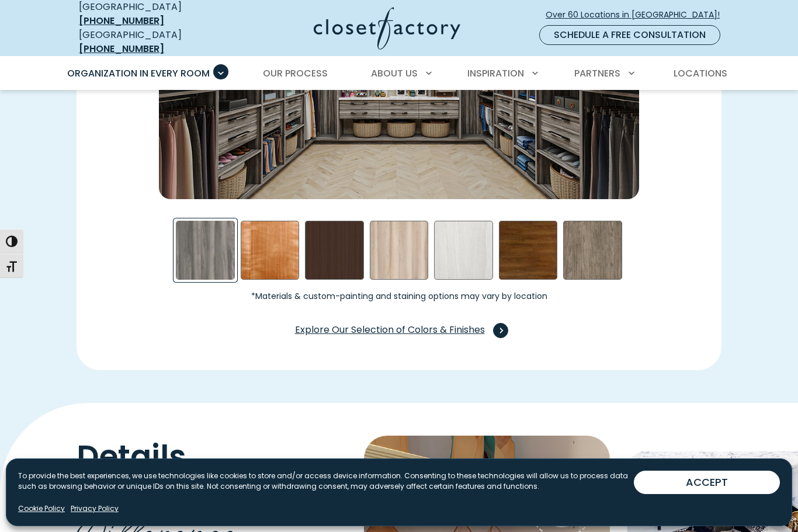  Describe the element at coordinates (399, 250) in the screenshot. I see `div: Picnic in the Park Swatch` at that location.